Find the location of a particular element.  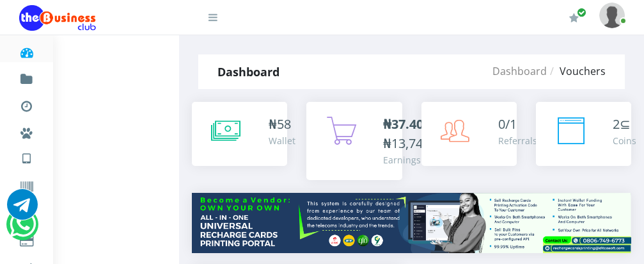

li: Vouchers is located at coordinates (576, 71).